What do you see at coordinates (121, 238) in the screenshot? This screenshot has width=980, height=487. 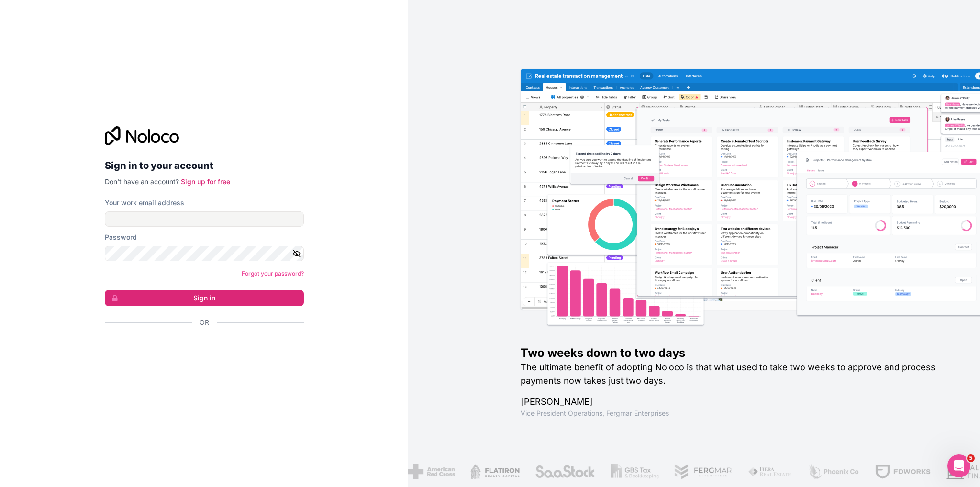 I see `label: Password` at bounding box center [121, 238].